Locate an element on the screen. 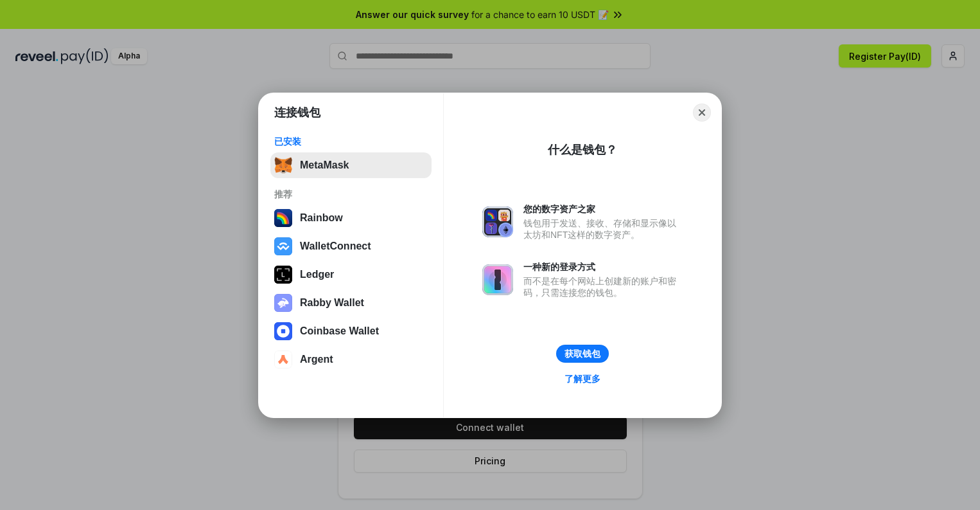 The image size is (980, 510). div: 推荐 is located at coordinates (351, 194).